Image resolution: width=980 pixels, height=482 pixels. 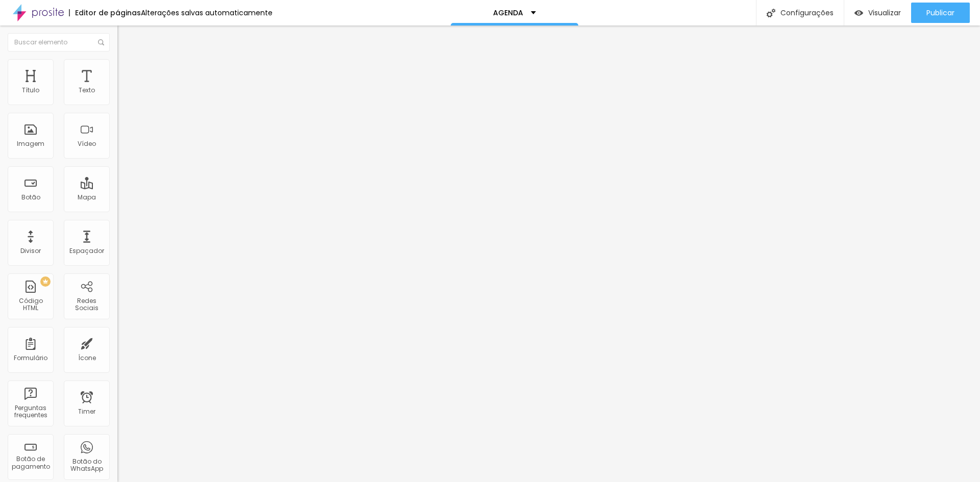 What do you see at coordinates (87, 251) in the screenshot?
I see `div: Espaçador` at bounding box center [87, 251].